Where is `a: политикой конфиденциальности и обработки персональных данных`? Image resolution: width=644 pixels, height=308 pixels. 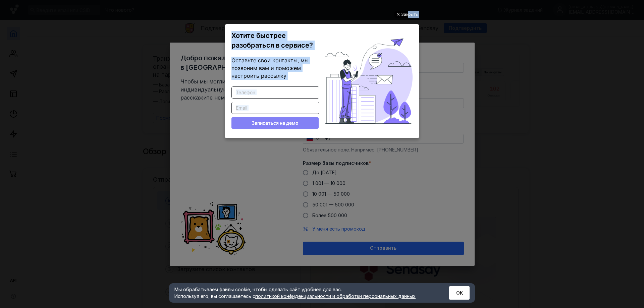
a: политикой конфиденциальности и обработки персональных данных is located at coordinates (335, 296).